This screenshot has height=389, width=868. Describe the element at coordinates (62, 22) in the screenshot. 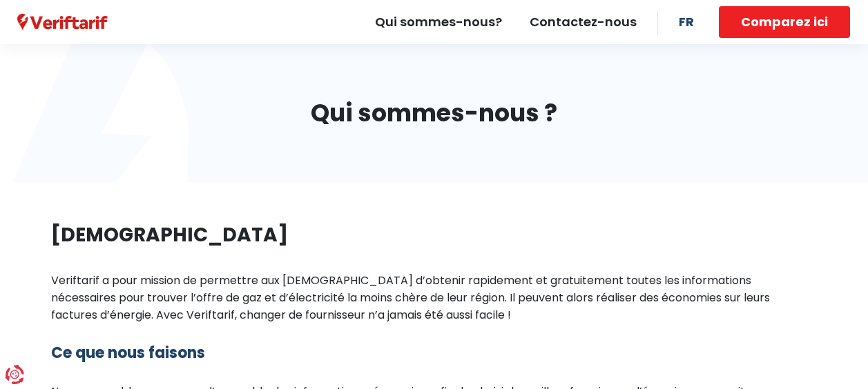

I see `img: Veriftarif logo` at that location.